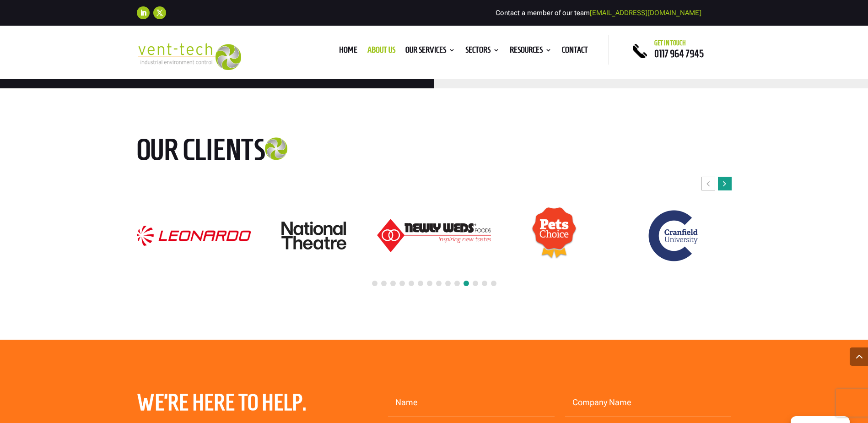  I want to click on img: National Theatre, so click(314, 236).